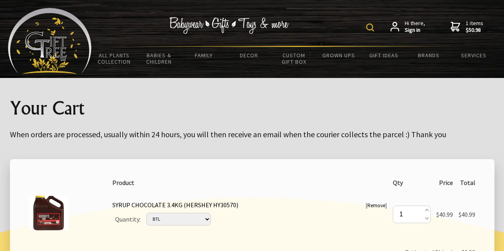 This screenshot has width=504, height=251. Describe the element at coordinates (338, 55) in the screenshot. I see `a: Grown Ups` at that location.